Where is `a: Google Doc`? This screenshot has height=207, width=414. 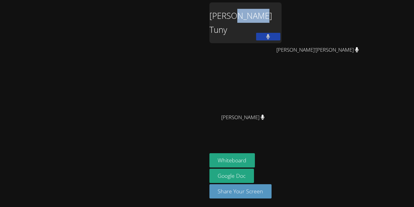
a: Google Doc is located at coordinates (232, 175).